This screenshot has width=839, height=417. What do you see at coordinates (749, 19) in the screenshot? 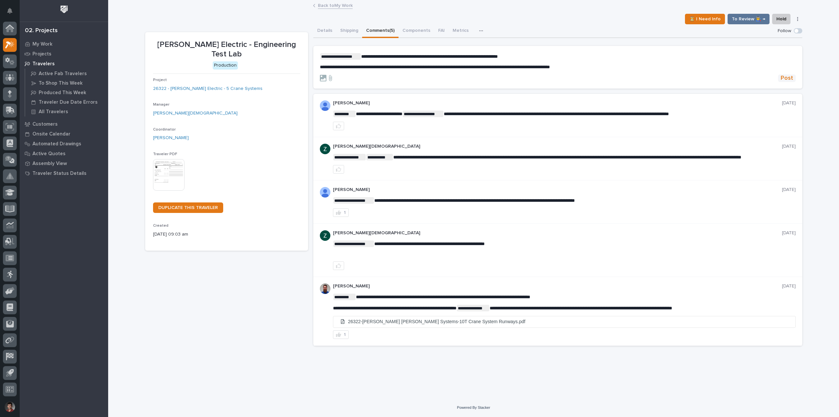
I see `button: To Review 👨‍🏭 →` at bounding box center [749, 19].